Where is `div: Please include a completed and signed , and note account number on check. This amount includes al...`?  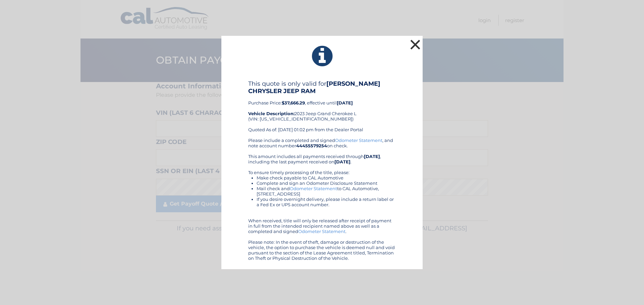
div: Please include a completed and signed , and note account number on check. This amount includes al... is located at coordinates (322, 199).